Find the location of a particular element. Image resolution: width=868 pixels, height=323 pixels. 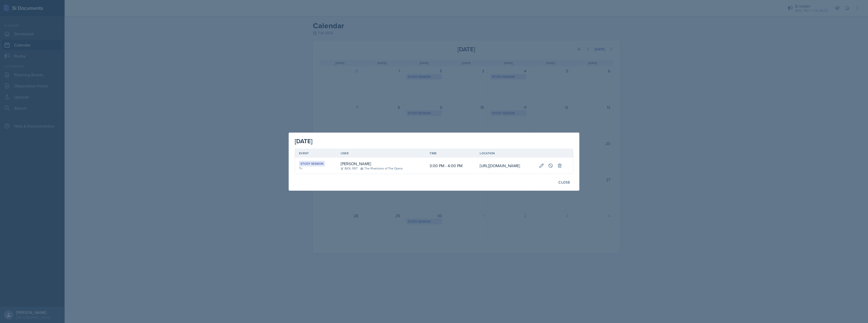

div: Tu is located at coordinates (315, 168).